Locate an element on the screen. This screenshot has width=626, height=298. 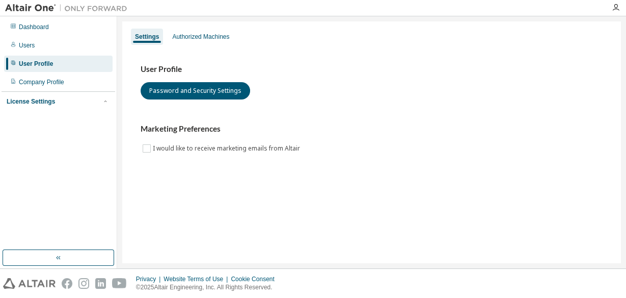
h3: Marketing Preferences is located at coordinates (372, 129).